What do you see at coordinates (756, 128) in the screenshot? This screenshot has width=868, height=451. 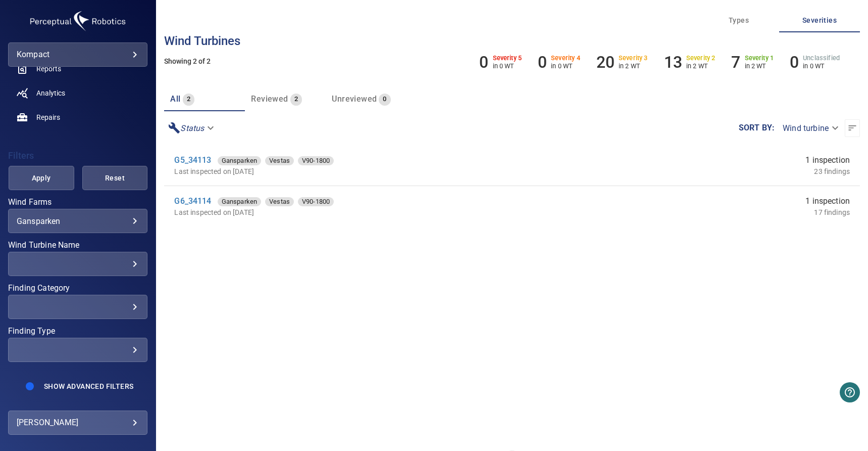 I see `label: Sort by :` at bounding box center [756, 128].